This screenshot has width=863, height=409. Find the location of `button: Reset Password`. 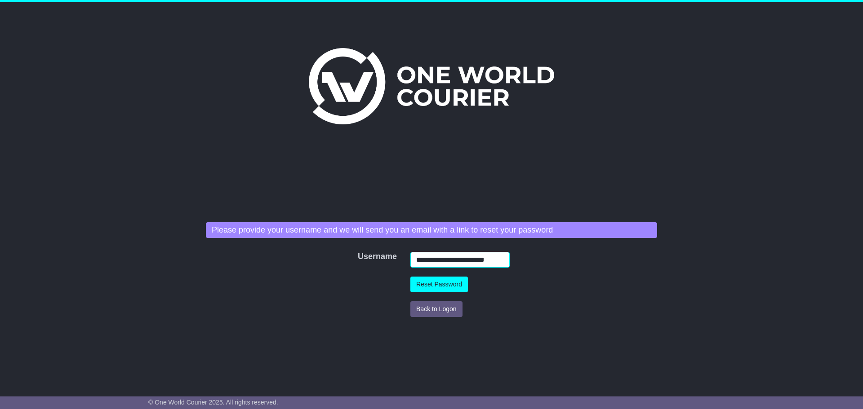

button: Reset Password is located at coordinates (439, 285).